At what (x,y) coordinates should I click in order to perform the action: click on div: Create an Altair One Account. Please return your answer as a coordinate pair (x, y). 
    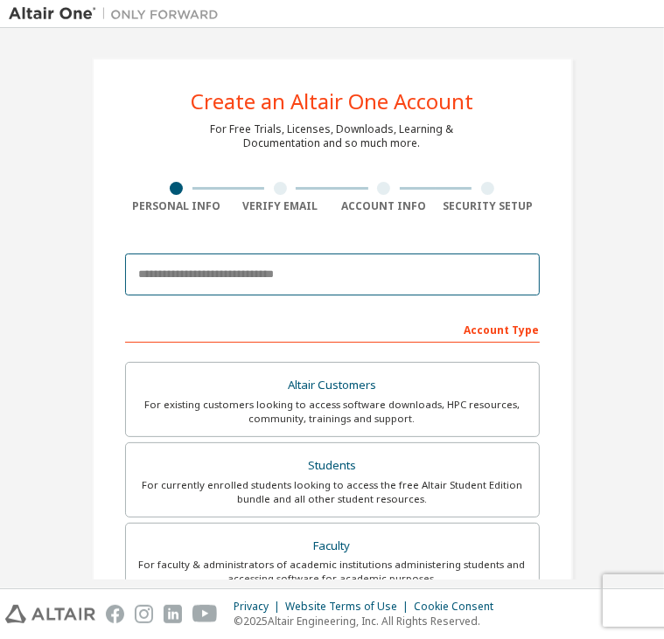
    Looking at the image, I should click on (331, 101).